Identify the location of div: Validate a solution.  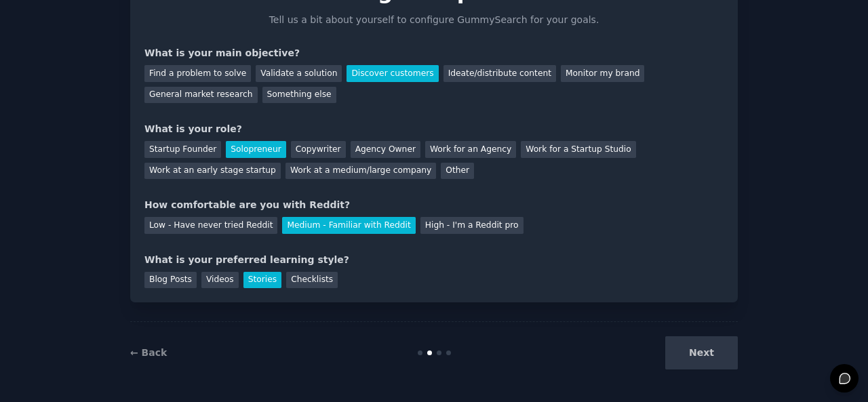
(298, 73).